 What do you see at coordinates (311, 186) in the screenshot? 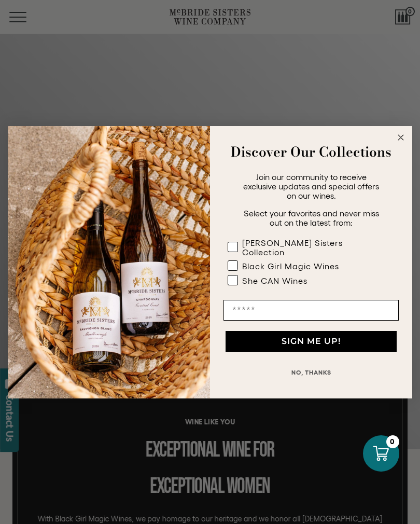
I see `span: Join our community to receive exclusive updates and special offers on our wines.` at bounding box center [311, 186].